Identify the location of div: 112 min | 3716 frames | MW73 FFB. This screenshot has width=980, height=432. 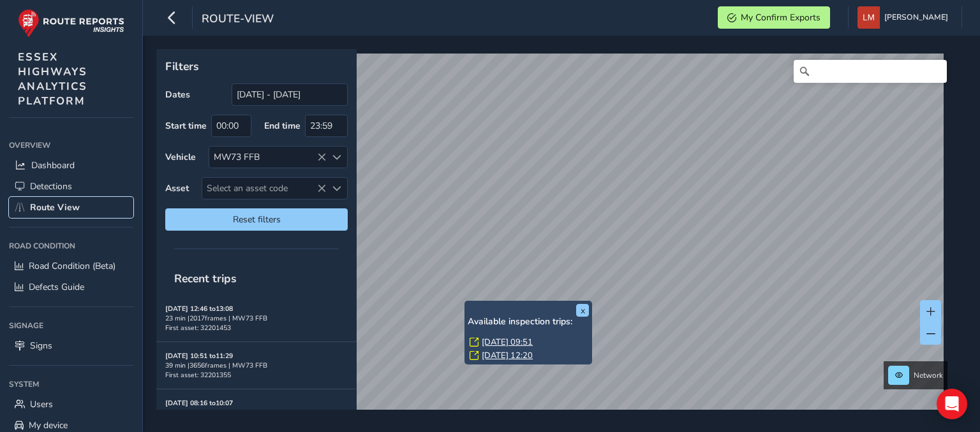
(256, 413).